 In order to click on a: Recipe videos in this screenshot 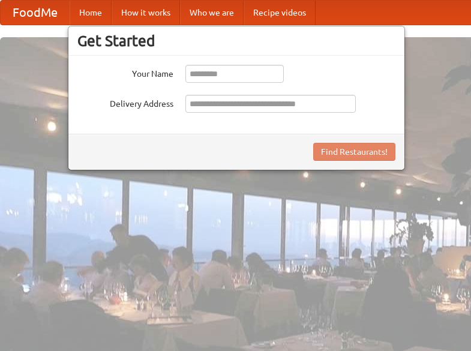, I will do `click(279, 13)`.